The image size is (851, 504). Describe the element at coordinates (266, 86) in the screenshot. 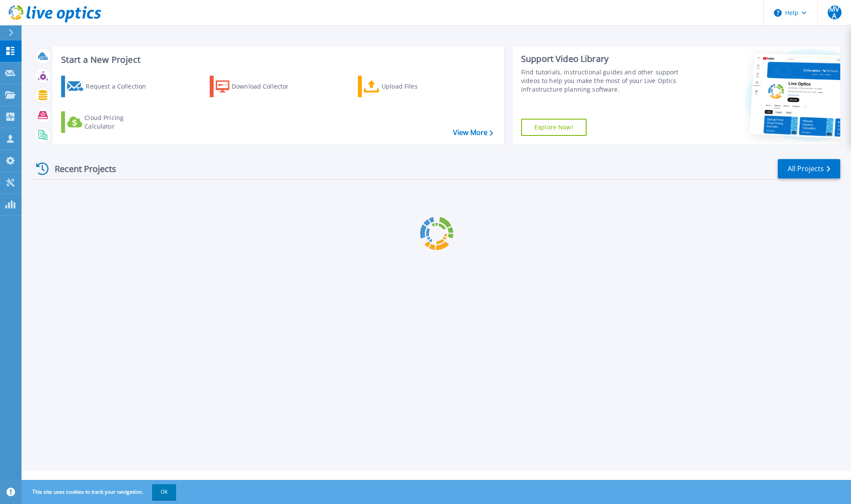

I see `div: Download Collector` at that location.